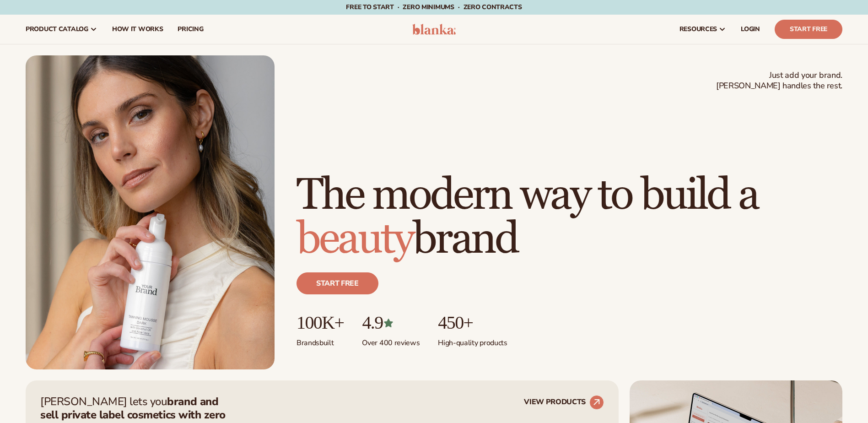 Image resolution: width=868 pixels, height=423 pixels. I want to click on p: 100K+, so click(320, 323).